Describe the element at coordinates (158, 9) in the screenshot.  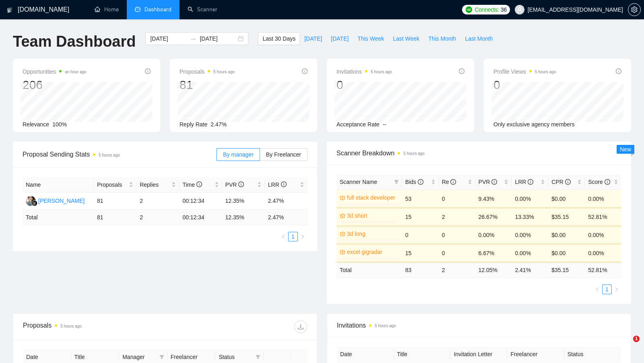
I see `span: Dashboard` at that location.